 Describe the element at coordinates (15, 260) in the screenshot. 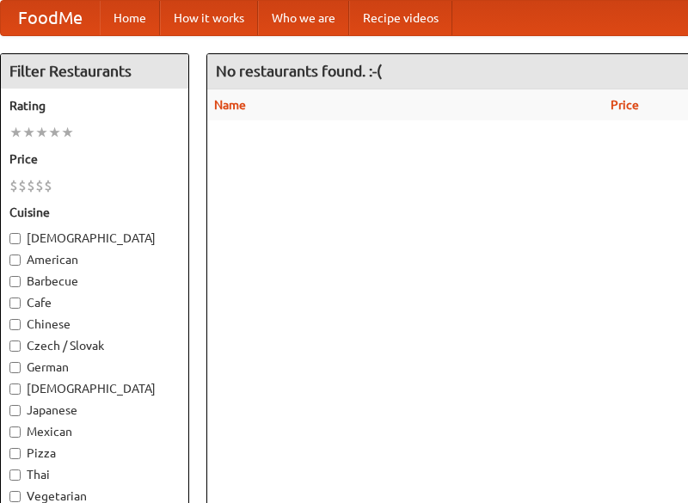

I see `input: American` at that location.